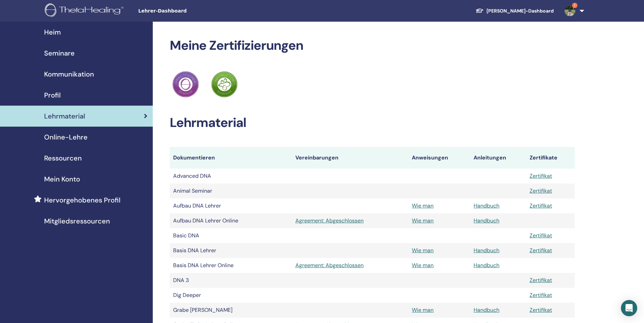 The image size is (644, 323). What do you see at coordinates (231, 192) in the screenshot?
I see `td: Animal Seminar` at bounding box center [231, 192].